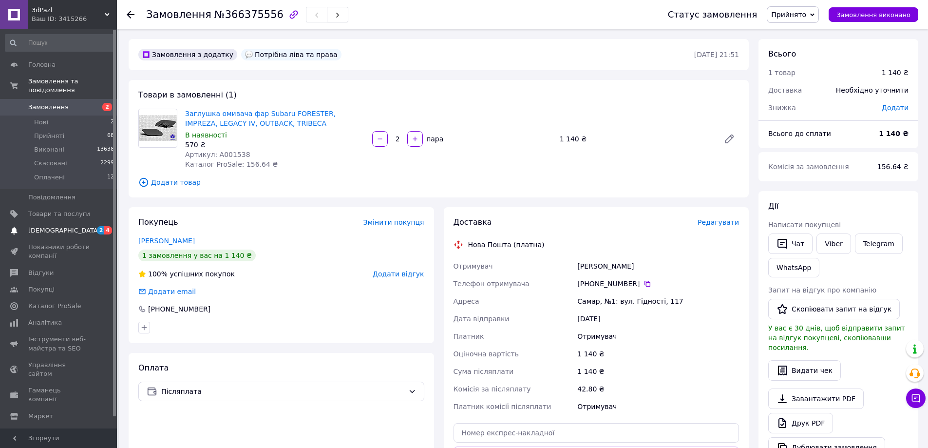  I want to click on a: Завантажити PDF, so click(816, 398).